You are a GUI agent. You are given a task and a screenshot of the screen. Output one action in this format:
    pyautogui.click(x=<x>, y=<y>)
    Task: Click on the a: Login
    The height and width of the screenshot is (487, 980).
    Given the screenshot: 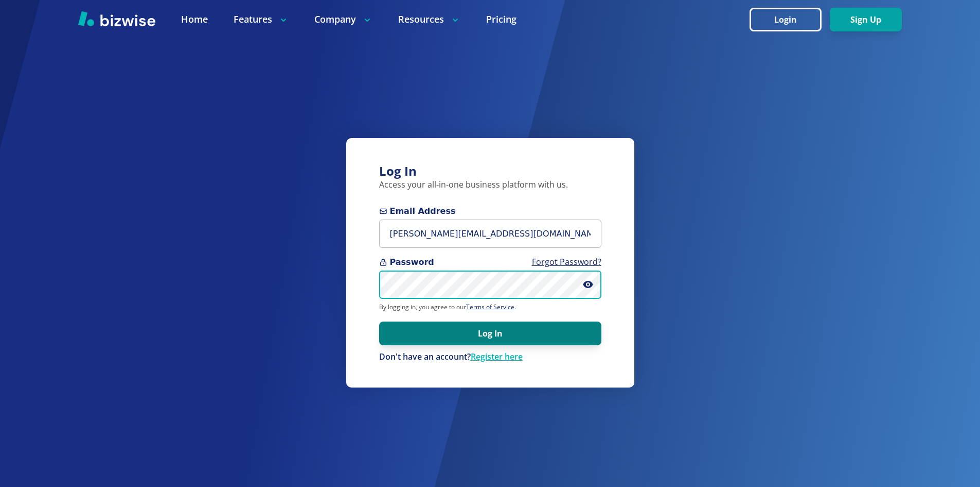 What is the action you would take?
    pyautogui.click(x=790, y=19)
    